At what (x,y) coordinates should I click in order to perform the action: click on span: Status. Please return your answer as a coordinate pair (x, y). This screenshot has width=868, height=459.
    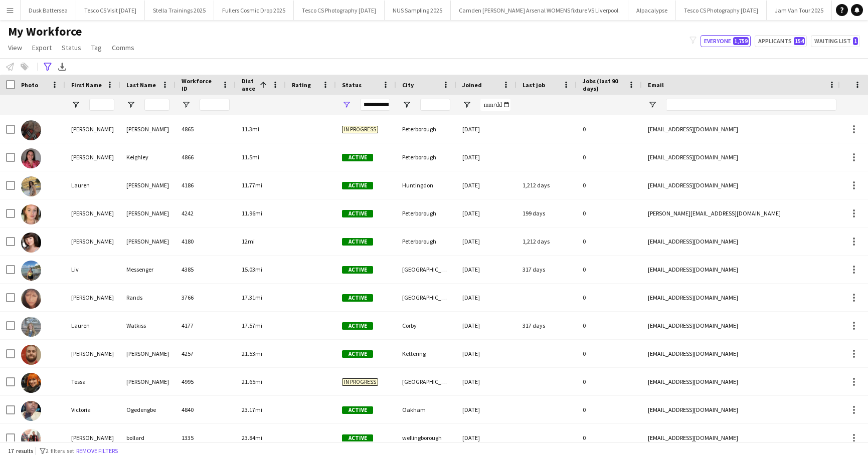
    Looking at the image, I should click on (71, 48).